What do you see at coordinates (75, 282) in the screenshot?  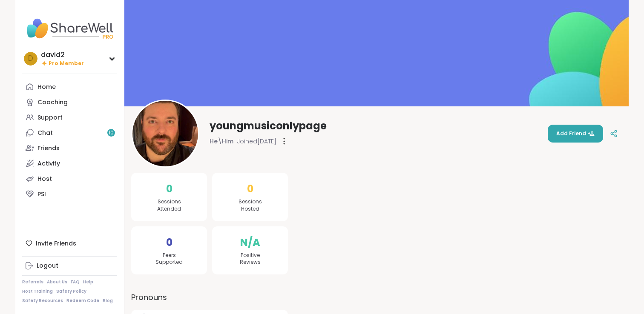 I see `a: FAQ` at bounding box center [75, 282].